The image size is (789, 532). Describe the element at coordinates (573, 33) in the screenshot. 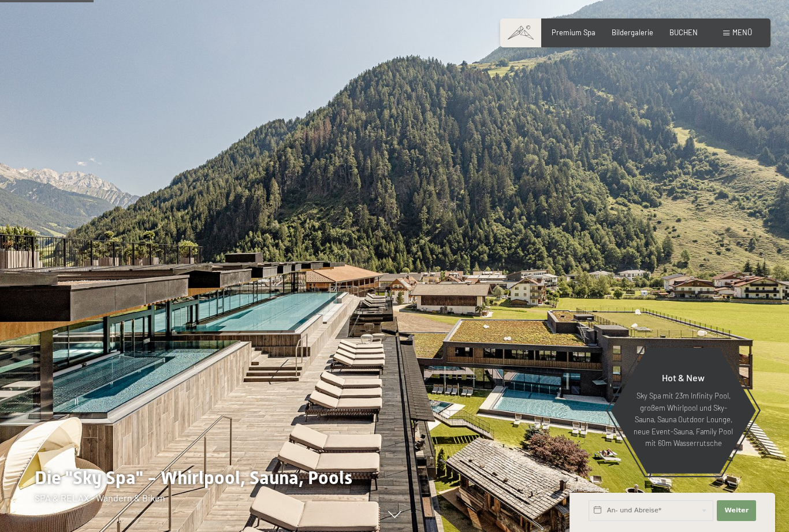

I see `a: Premium Spa` at that location.